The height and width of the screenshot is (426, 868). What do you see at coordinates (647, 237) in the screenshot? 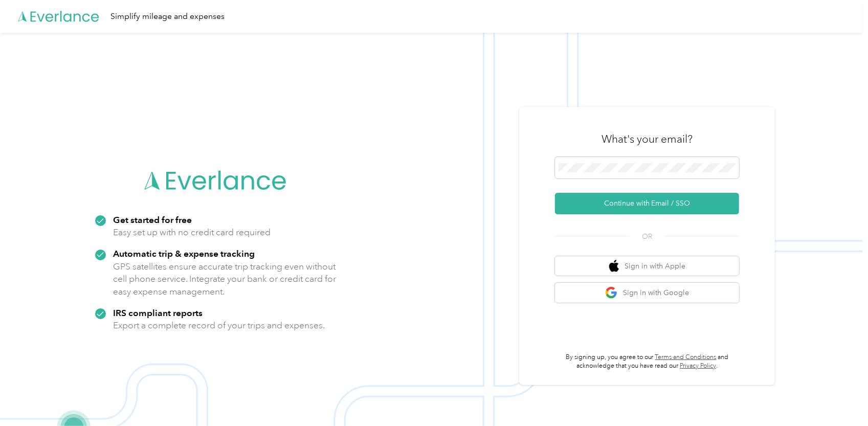
I see `span: OR` at bounding box center [647, 237].